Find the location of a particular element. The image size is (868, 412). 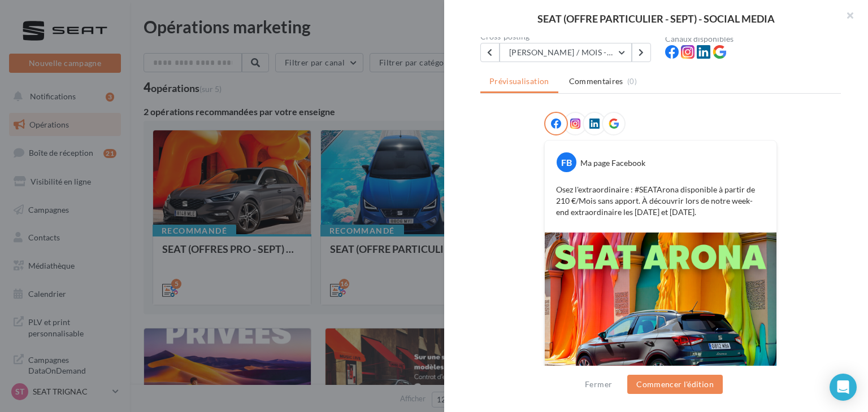

div: Cross-posting is located at coordinates (568, 37).